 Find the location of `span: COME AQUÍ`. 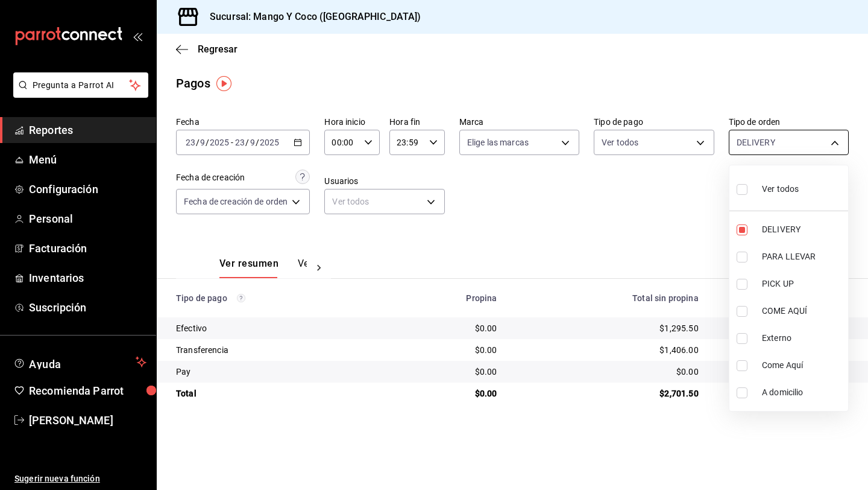

span: COME AQUÍ is located at coordinates (802, 311).